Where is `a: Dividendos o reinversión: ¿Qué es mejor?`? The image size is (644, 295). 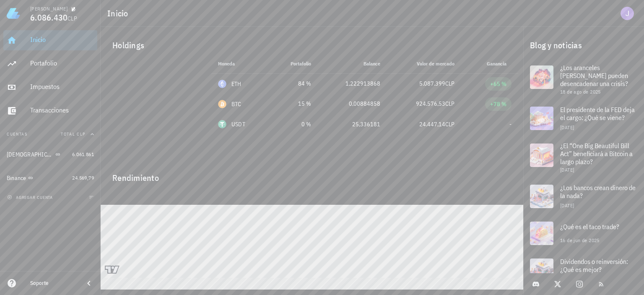 a: Dividendos o reinversión: ¿Qué es mejor? is located at coordinates (583, 270).